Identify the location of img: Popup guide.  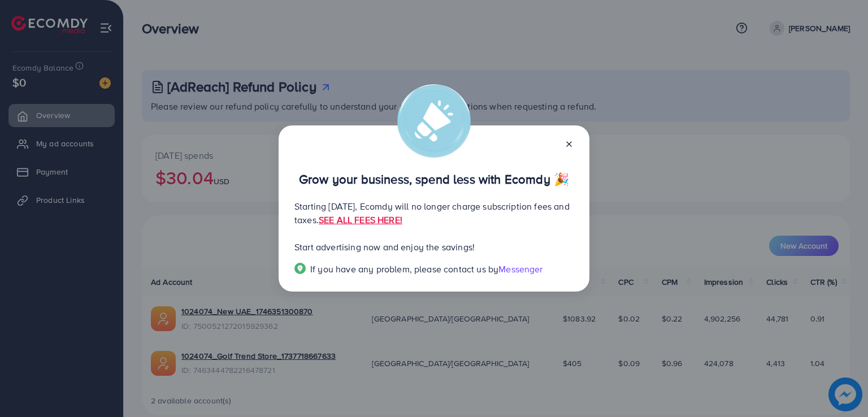
(300, 268).